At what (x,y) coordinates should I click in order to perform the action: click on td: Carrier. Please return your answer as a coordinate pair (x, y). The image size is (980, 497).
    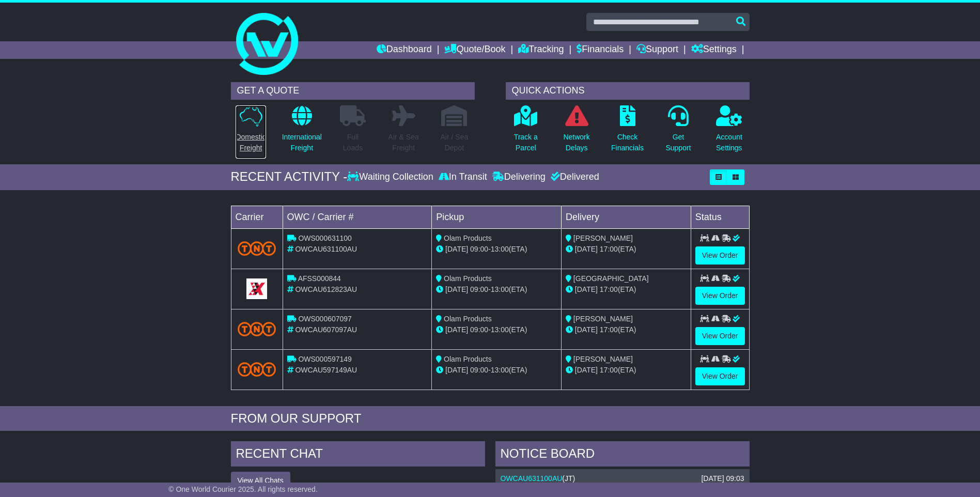
    Looking at the image, I should click on (257, 217).